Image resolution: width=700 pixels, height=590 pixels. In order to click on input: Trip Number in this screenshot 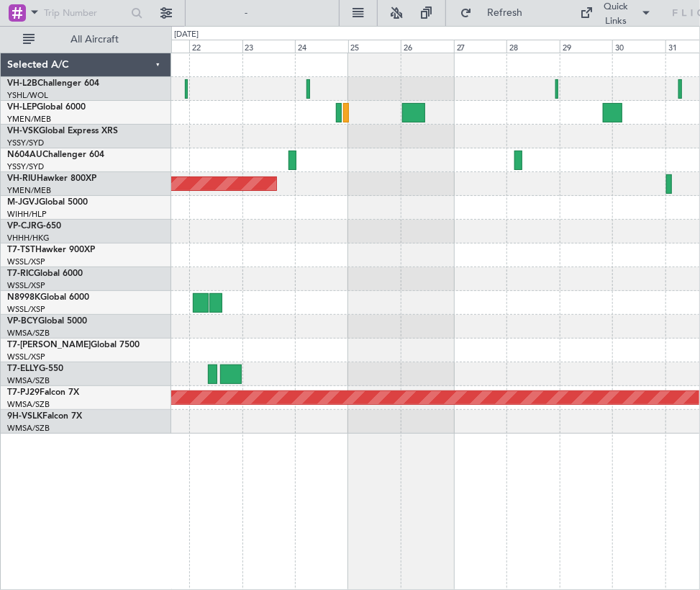, I will do `click(85, 13)`.